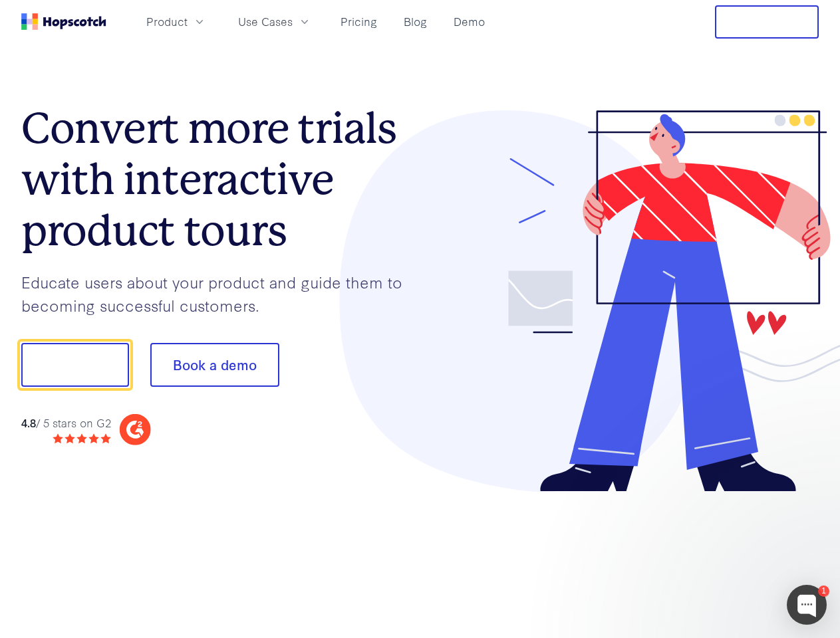 The image size is (840, 638). What do you see at coordinates (767, 22) in the screenshot?
I see `button: Free Trial` at bounding box center [767, 22].